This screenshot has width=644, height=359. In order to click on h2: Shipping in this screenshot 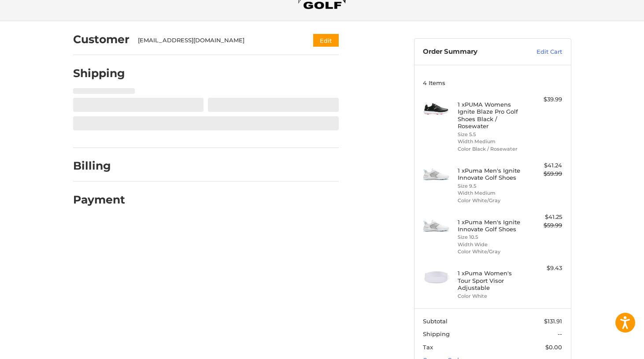, I will do `click(99, 73)`.